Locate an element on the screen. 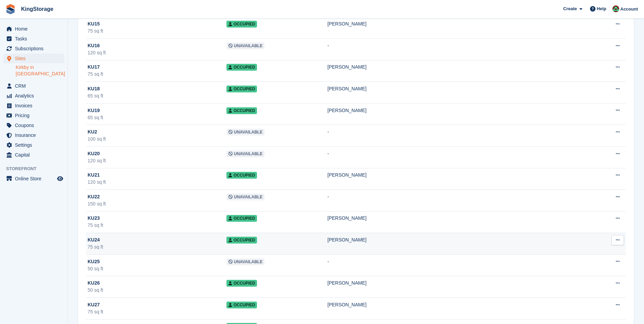 The width and height of the screenshot is (644, 324). span: KU18 is located at coordinates (94, 88).